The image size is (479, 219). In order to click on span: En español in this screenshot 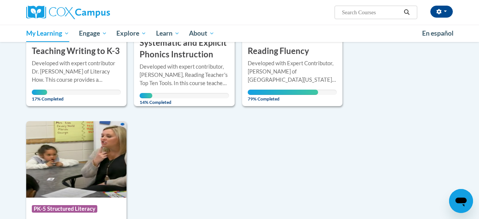, I will do `click(438, 33)`.